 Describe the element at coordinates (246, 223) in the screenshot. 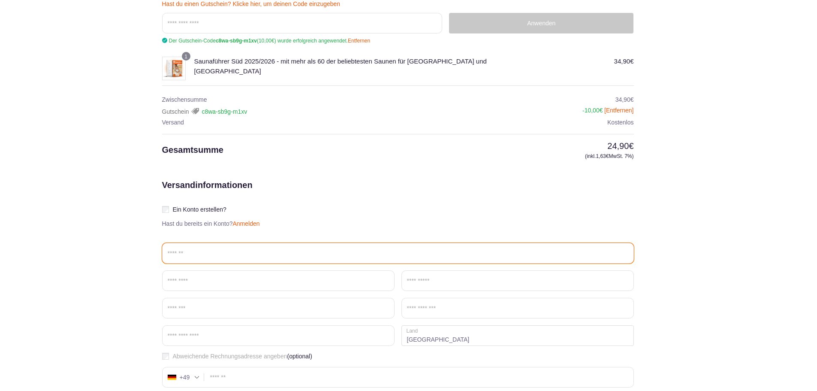

I see `a: Anmelden` at that location.